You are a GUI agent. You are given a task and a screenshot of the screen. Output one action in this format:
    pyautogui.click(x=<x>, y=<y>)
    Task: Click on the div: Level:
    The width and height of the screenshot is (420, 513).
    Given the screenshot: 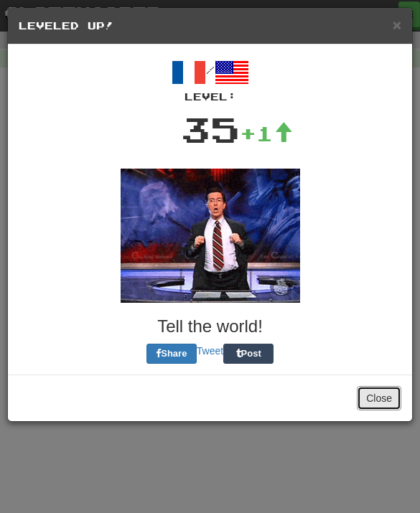 What is the action you would take?
    pyautogui.click(x=210, y=97)
    